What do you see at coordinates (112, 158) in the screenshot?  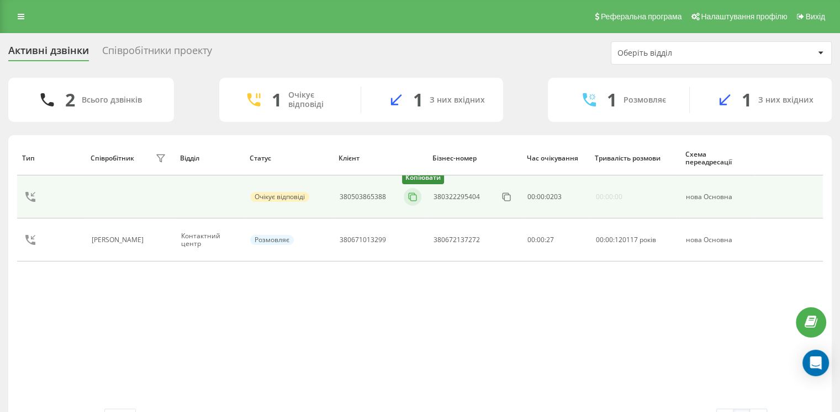 I see `font: Співробітник` at bounding box center [112, 158].